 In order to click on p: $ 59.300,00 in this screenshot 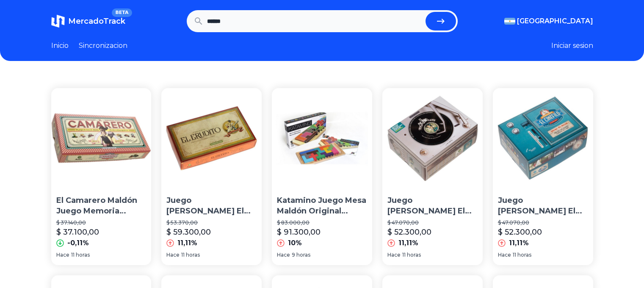, I will do `click(189, 232)`.